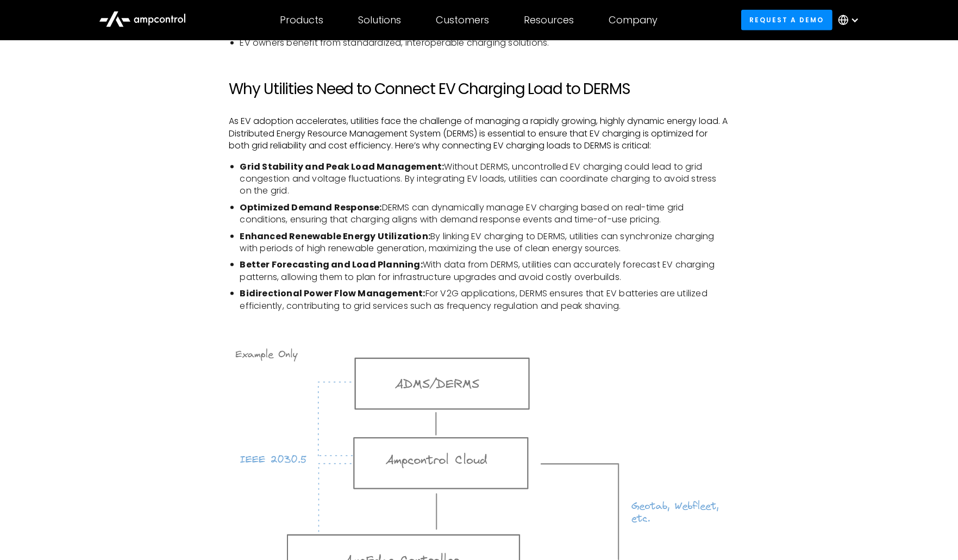 The height and width of the screenshot is (560, 958). What do you see at coordinates (343, 166) in the screenshot?
I see `strong: Grid Stability and Peak Load Management:` at bounding box center [343, 166].